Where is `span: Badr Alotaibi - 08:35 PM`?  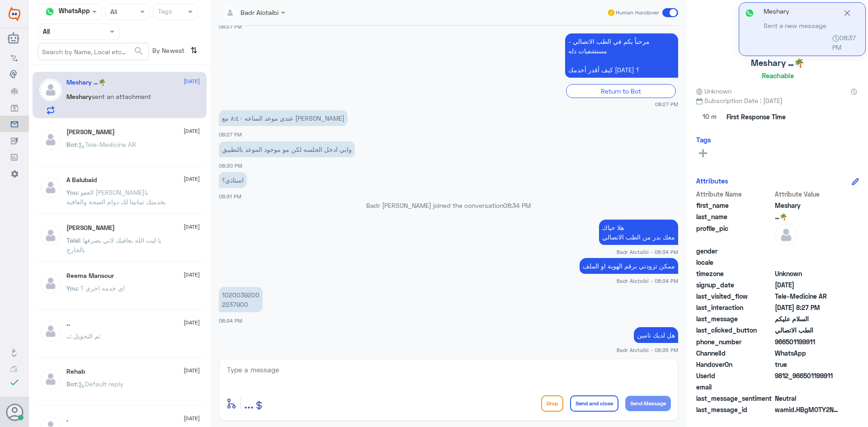 span: Badr Alotaibi - 08:35 PM is located at coordinates (648, 350).